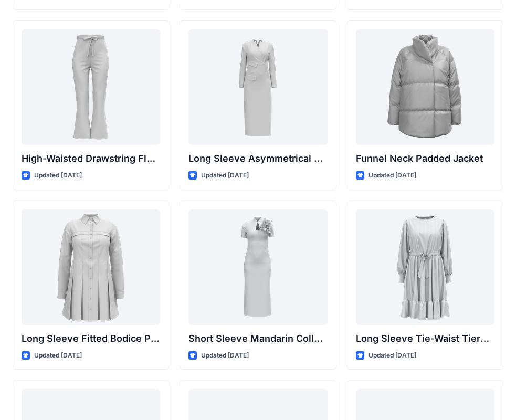 This screenshot has height=420, width=516. What do you see at coordinates (425, 339) in the screenshot?
I see `p: Long Sleeve Tie-Waist Tiered Hem Midi Dress` at bounding box center [425, 339].